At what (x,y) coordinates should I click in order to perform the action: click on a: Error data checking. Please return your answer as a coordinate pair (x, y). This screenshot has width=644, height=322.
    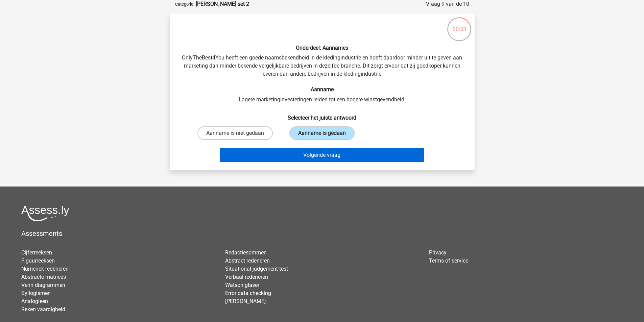
    Looking at the image, I should click on (248, 293).